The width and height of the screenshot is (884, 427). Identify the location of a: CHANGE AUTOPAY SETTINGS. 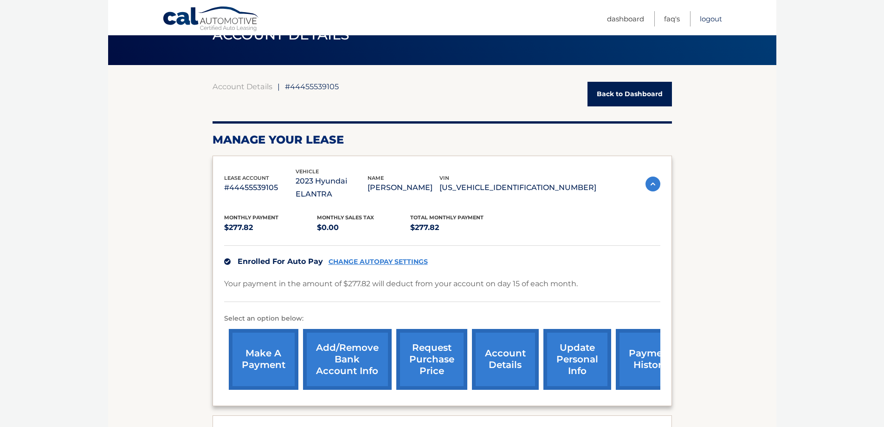
(378, 261).